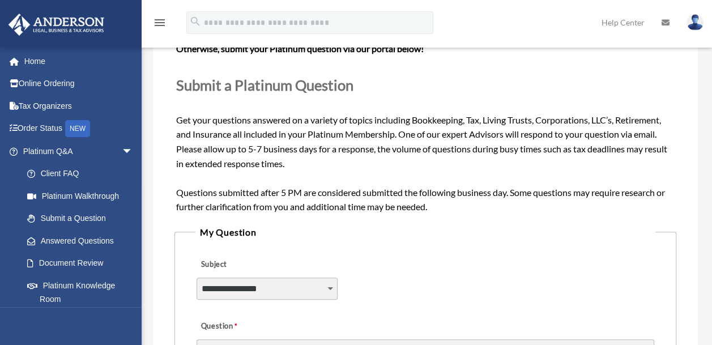  Describe the element at coordinates (83, 196) in the screenshot. I see `a: Platinum Walkthrough` at that location.